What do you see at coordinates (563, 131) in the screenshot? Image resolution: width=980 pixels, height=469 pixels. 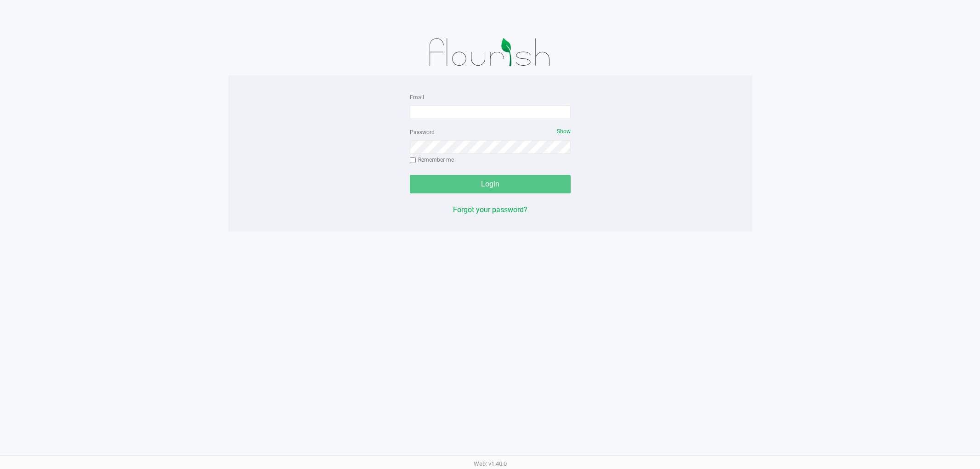 I see `span: Show` at bounding box center [563, 131].